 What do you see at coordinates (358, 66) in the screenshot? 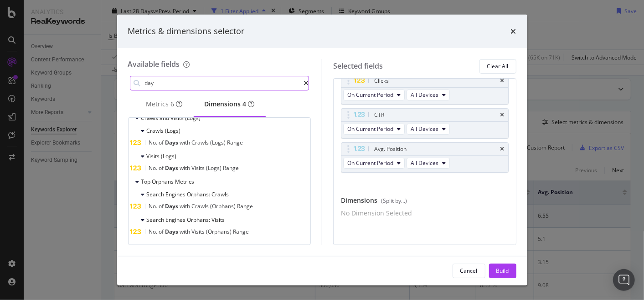
I see `div: Selected fields` at bounding box center [358, 66].